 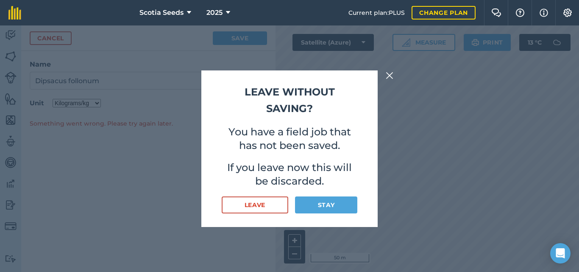 I want to click on p: If you leave now this will be discarded., so click(x=289, y=174).